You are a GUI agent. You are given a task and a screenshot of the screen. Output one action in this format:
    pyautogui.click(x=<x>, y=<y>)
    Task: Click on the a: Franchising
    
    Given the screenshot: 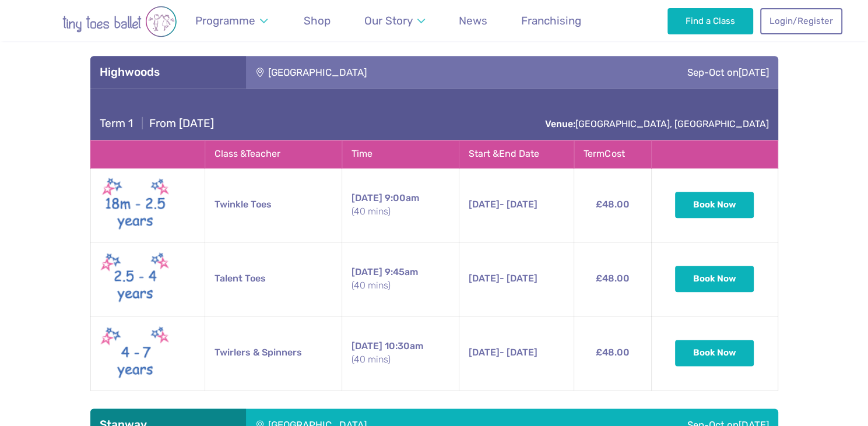 What is the action you would take?
    pyautogui.click(x=552, y=21)
    